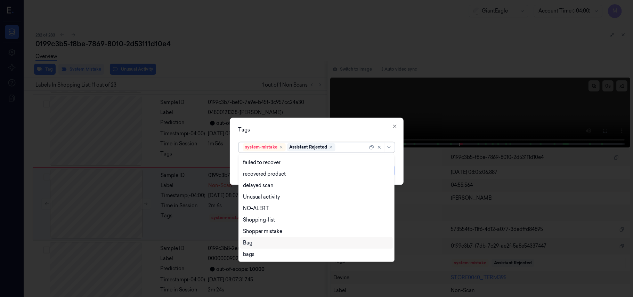 This screenshot has height=297, width=633. What do you see at coordinates (308, 147) in the screenshot?
I see `div: Assistant Rejected` at bounding box center [308, 147].